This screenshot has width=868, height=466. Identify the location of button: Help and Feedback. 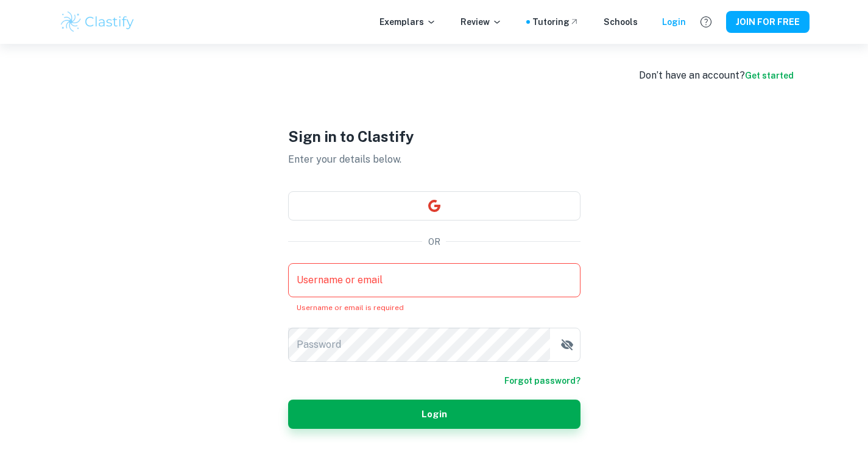
(706, 21).